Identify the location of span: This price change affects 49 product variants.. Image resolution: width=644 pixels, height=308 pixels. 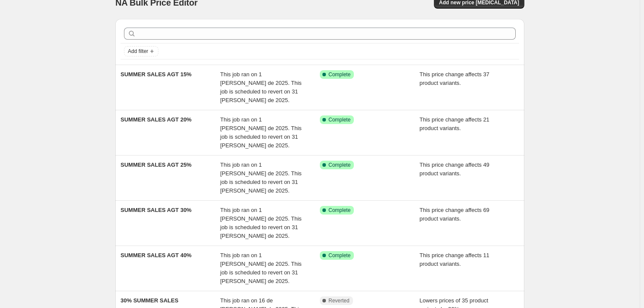
(455, 169).